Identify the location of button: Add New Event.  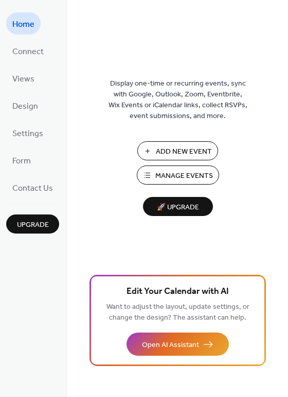
(178, 150).